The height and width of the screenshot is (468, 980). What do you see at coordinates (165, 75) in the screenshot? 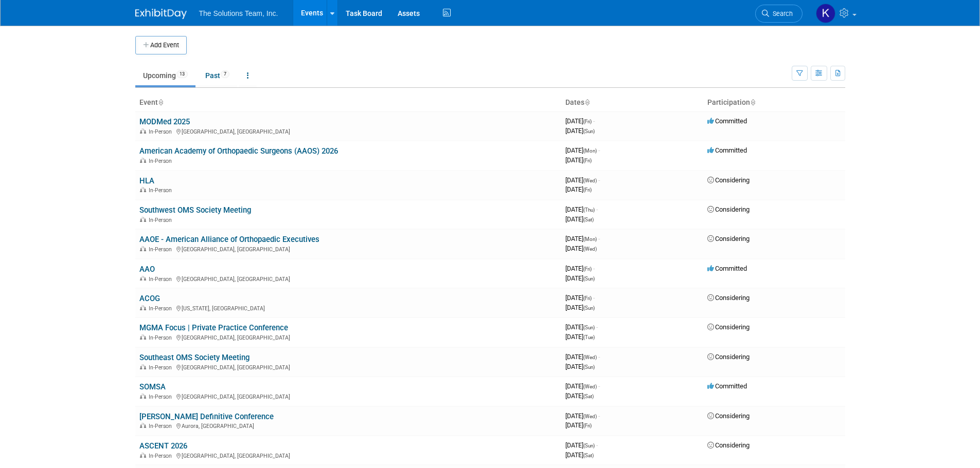
I see `a: Upcoming13` at bounding box center [165, 75].